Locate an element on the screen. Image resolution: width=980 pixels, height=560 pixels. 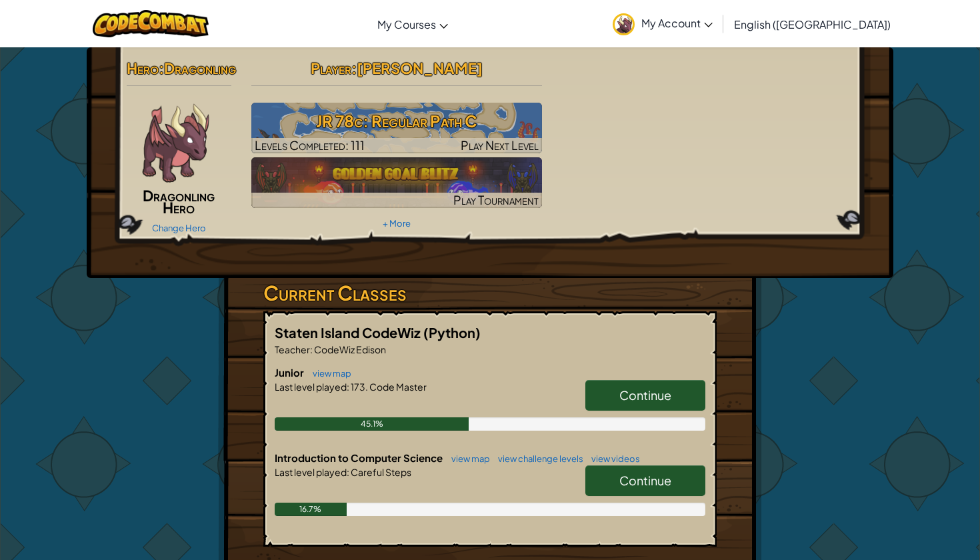
h3: Current Classes is located at coordinates (490, 293).